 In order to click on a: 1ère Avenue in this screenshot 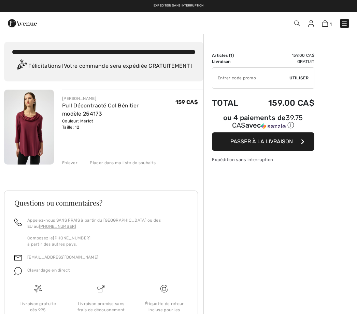, I will do `click(22, 23)`.